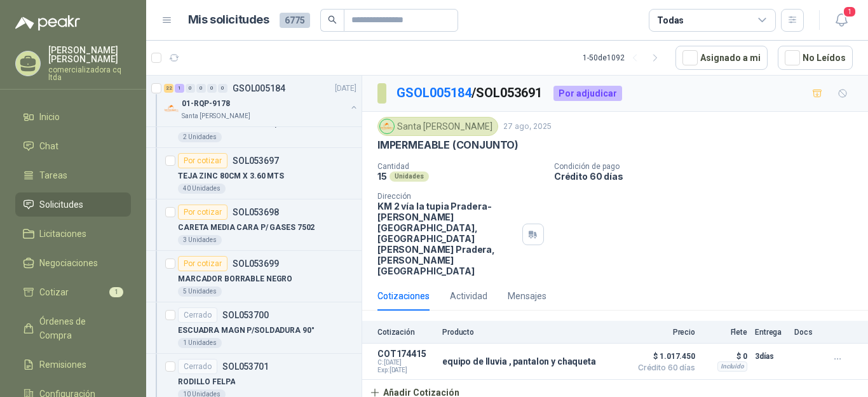 Image resolution: width=868 pixels, height=397 pixels. Describe the element at coordinates (434, 93) in the screenshot. I see `a: GSOL005184` at that location.